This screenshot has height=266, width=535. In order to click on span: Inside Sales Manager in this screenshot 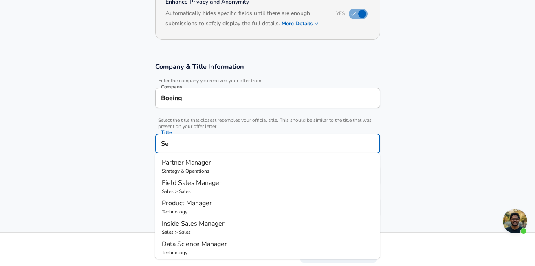, I will do `click(193, 224)`.